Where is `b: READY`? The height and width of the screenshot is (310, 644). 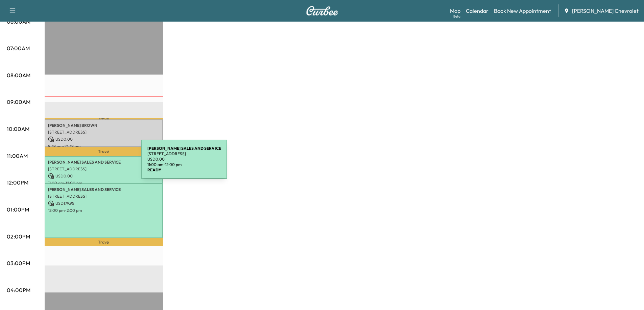 b: READY is located at coordinates (155, 170).